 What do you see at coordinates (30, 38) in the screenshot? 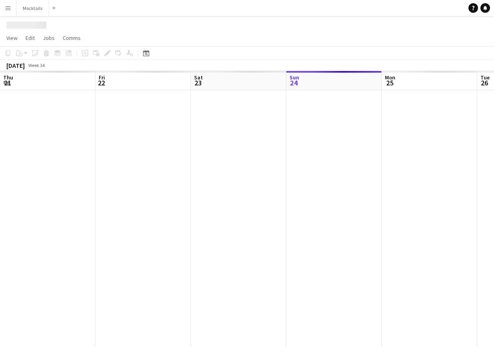
I see `a: Edit` at bounding box center [30, 38].